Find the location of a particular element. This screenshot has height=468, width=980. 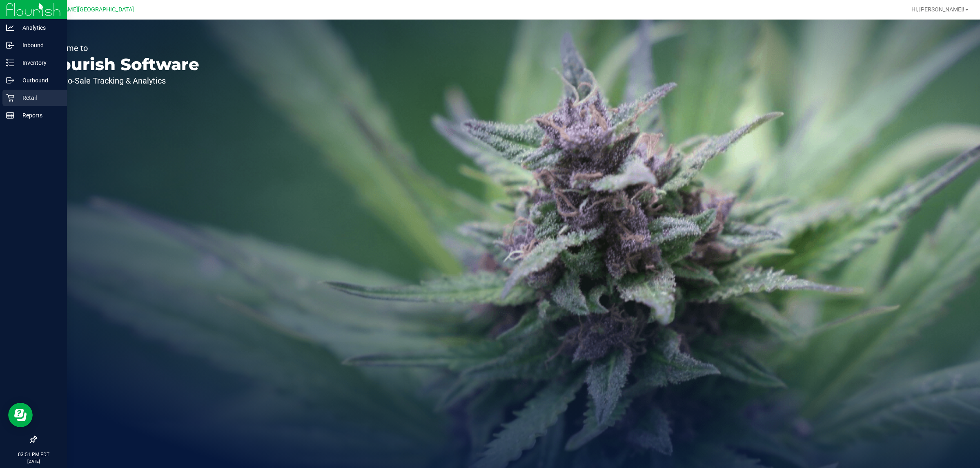

inline-svg: Retail is located at coordinates (10, 98).